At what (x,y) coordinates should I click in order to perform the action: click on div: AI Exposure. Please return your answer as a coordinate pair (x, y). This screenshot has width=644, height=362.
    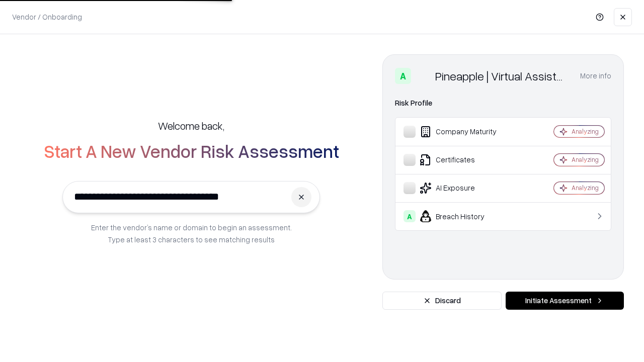
    Looking at the image, I should click on (463, 188).